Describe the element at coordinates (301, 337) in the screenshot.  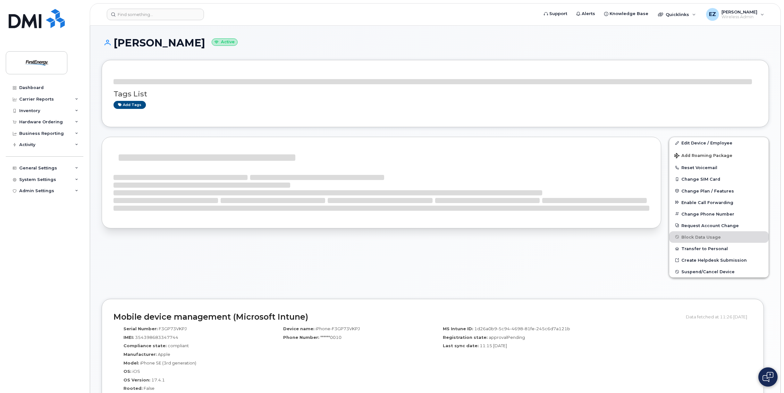
I see `label: Phone Number:` at that location.